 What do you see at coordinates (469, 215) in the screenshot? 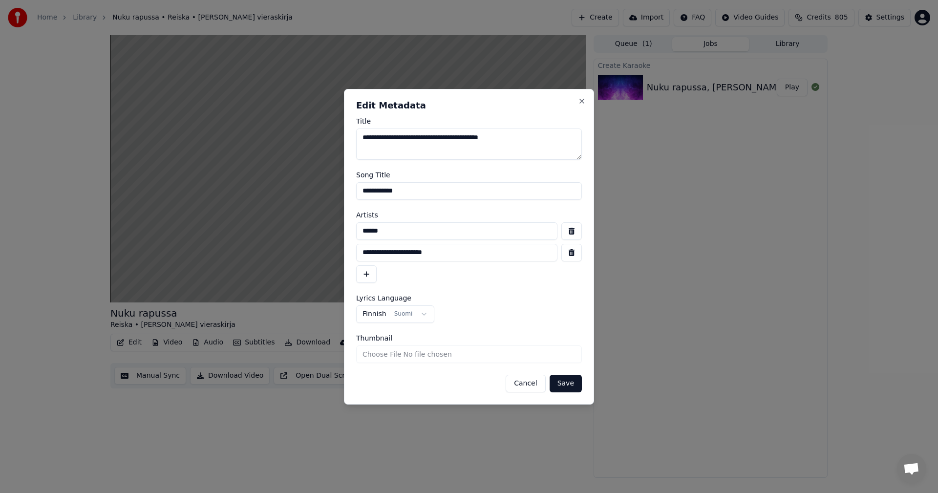
I see `label: Artists` at bounding box center [469, 215].